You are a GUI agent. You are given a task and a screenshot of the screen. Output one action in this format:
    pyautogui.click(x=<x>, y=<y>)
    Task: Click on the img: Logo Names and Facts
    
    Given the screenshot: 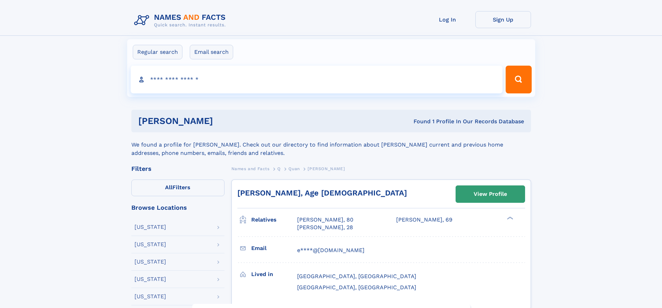 What is the action you would take?
    pyautogui.click(x=182, y=21)
    